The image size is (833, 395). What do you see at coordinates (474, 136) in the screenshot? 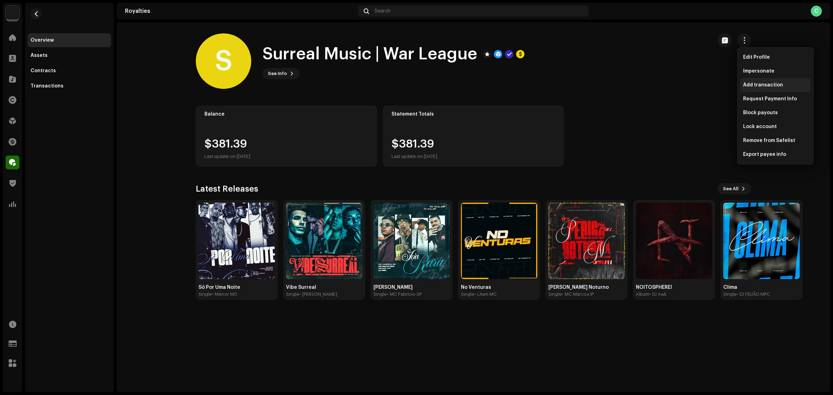
I see `re-o-card-value: Statement Totals` at bounding box center [474, 136].